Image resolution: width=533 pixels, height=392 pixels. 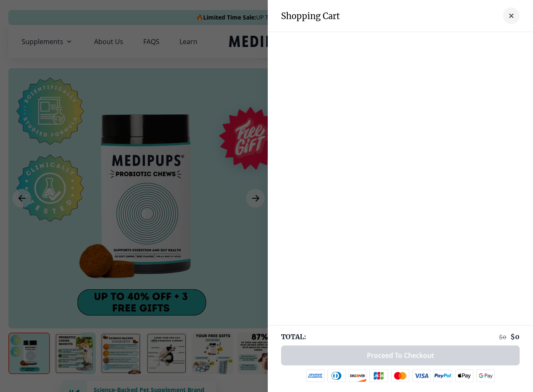 What do you see at coordinates (442, 376) in the screenshot?
I see `img: paypal` at bounding box center [442, 376].